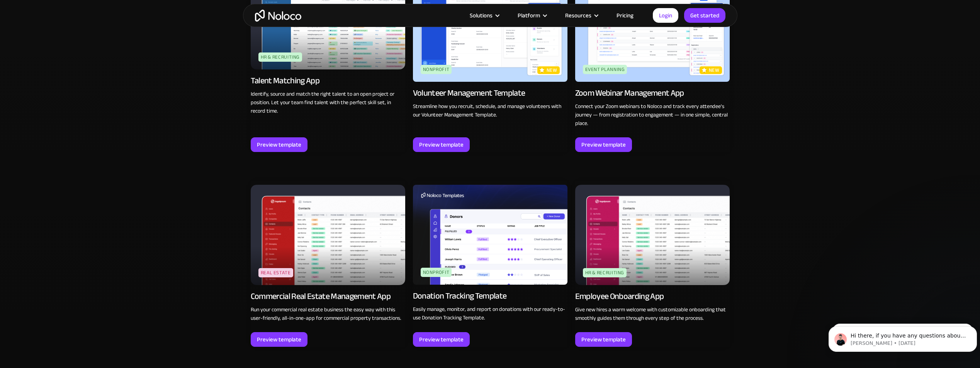  Describe the element at coordinates (328, 315) in the screenshot. I see `p: Run your commercial real estate business the easy way with this user-friendly, all-in-one-app for...` at that location.